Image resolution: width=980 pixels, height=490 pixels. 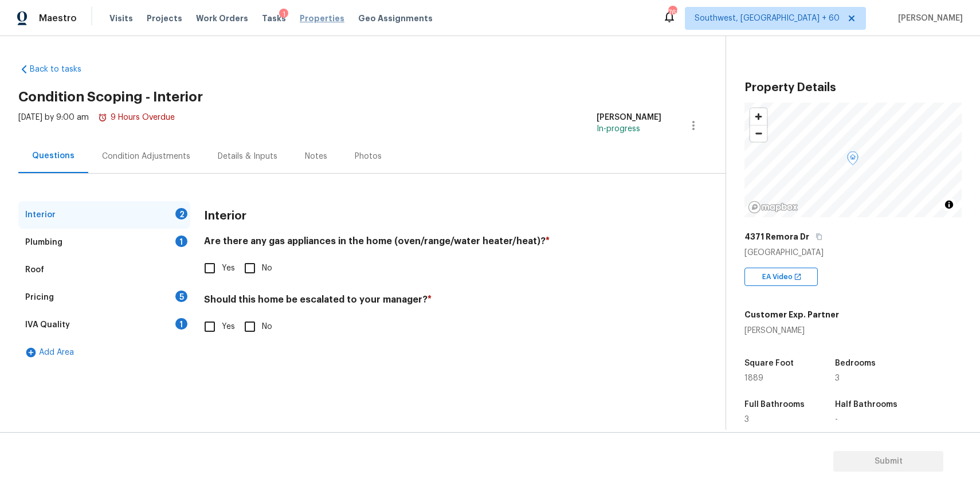 What do you see at coordinates (274, 18) in the screenshot?
I see `span: Tasks` at bounding box center [274, 18].